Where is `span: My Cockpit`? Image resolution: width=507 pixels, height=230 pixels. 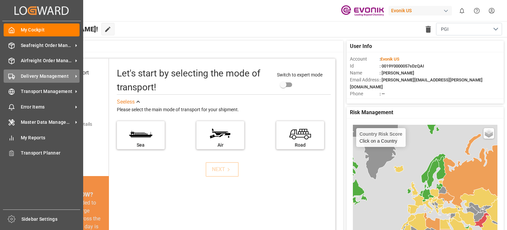
span: My Cockpit is located at coordinates (50, 30).